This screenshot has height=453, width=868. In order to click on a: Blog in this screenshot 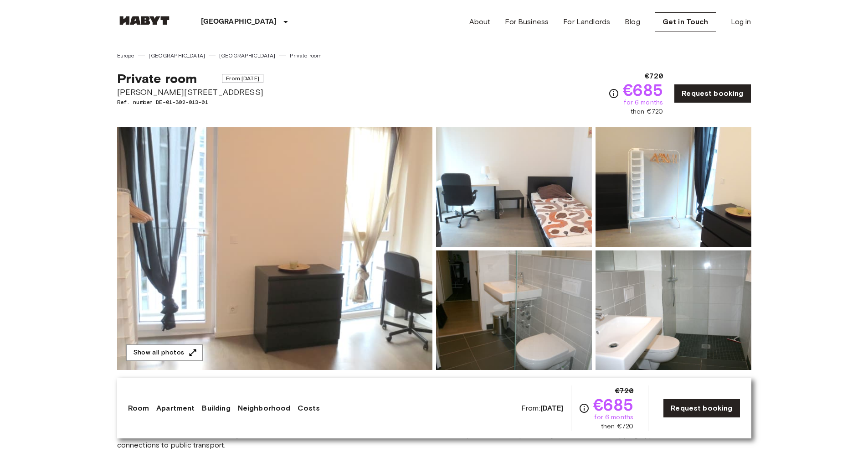, I will do `click(633, 22)`.